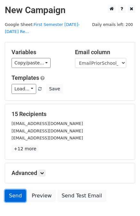 The image size is (140, 216). Describe the element at coordinates (42, 196) in the screenshot. I see `a: Preview` at that location.